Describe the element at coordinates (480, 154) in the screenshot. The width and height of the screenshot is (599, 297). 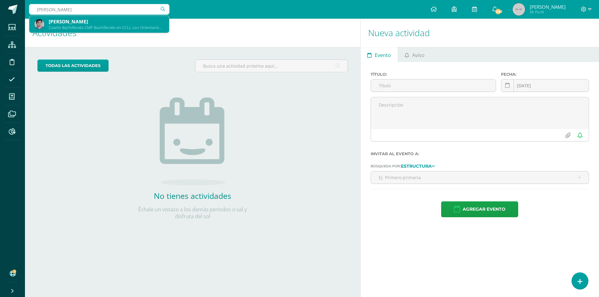
I see `label: Invitar al evento a:` at that location.